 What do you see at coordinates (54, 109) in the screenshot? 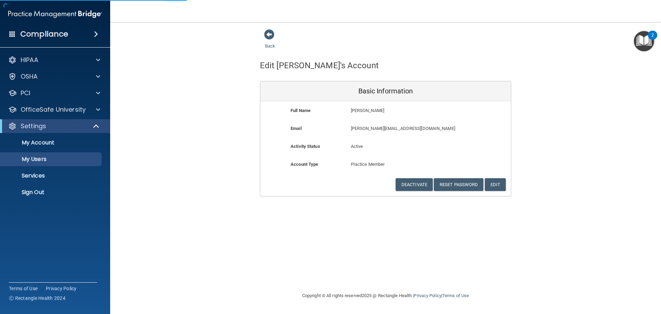
I see `a: OfficeSafe University` at bounding box center [54, 109].